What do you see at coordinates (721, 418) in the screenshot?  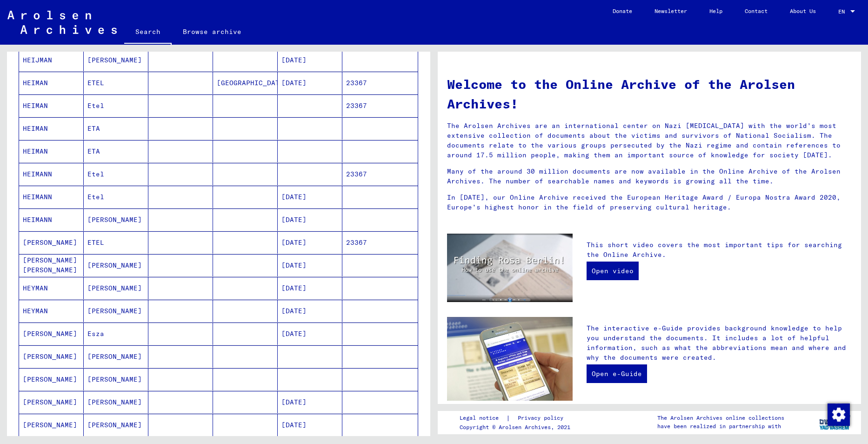 I see `p: The Arolsen Archives online collections` at bounding box center [721, 418].